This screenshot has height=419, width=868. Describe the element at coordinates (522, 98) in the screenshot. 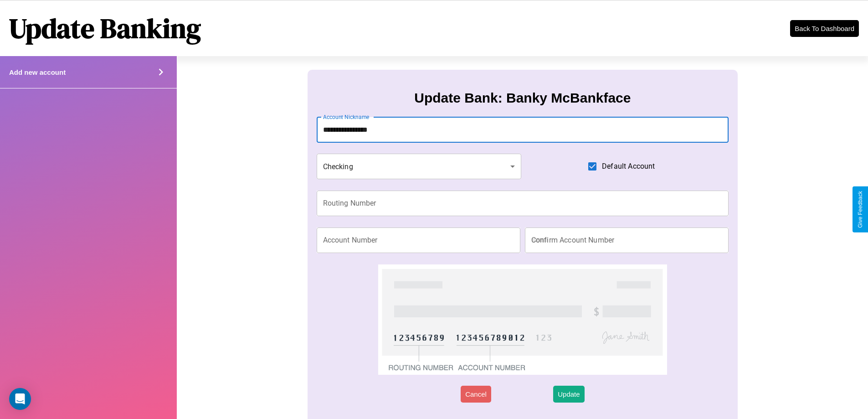

I see `h3: Update Bank: Banky McBankface` at that location.